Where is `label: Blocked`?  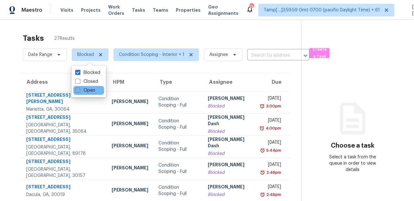
label: Blocked is located at coordinates (88, 73).